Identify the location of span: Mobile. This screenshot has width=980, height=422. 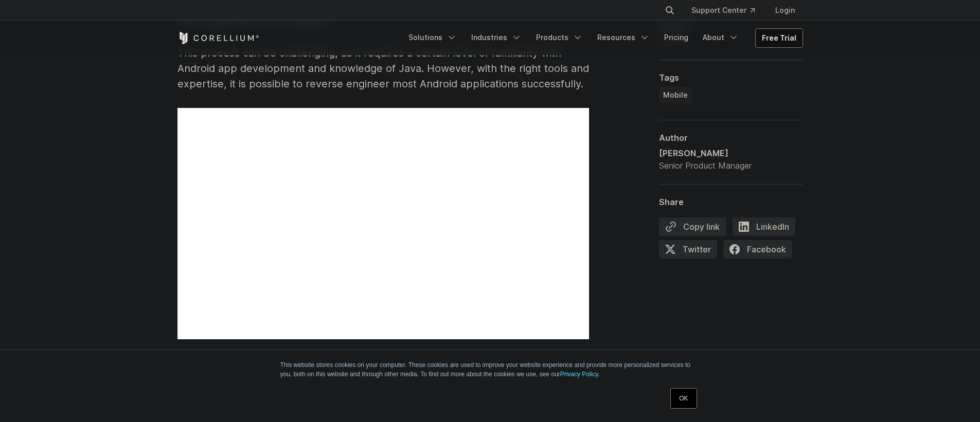
(675, 95).